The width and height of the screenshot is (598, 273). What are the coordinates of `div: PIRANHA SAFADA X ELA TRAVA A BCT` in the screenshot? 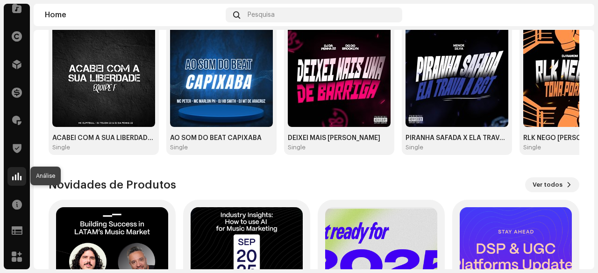 It's located at (457, 138).